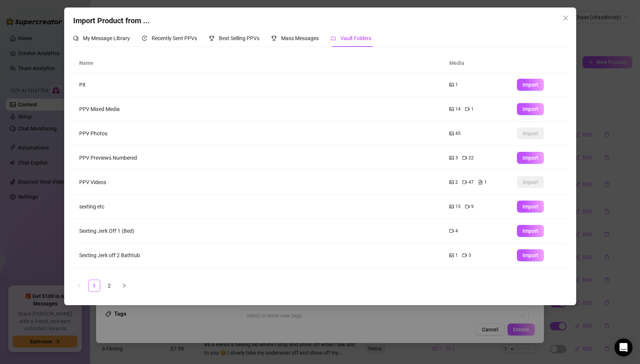 The image size is (640, 364). Describe the element at coordinates (94, 286) in the screenshot. I see `li: 1` at that location.